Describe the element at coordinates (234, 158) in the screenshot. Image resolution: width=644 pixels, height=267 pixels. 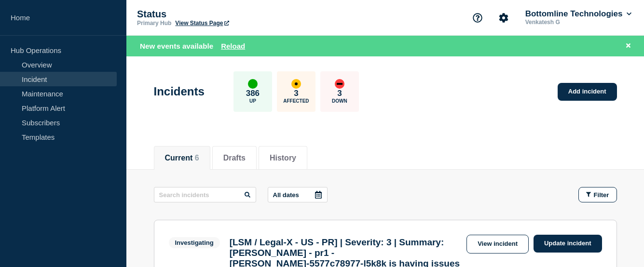
I see `button: Drafts` at that location.